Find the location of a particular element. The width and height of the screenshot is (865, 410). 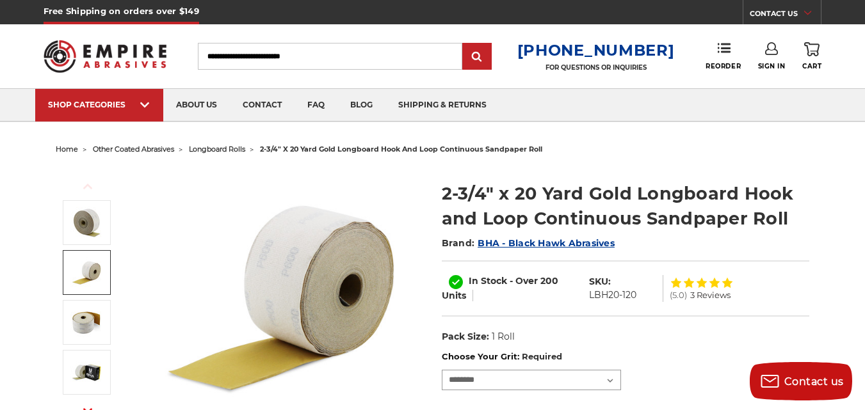

div: SHOP CATEGORIES is located at coordinates (99, 104).